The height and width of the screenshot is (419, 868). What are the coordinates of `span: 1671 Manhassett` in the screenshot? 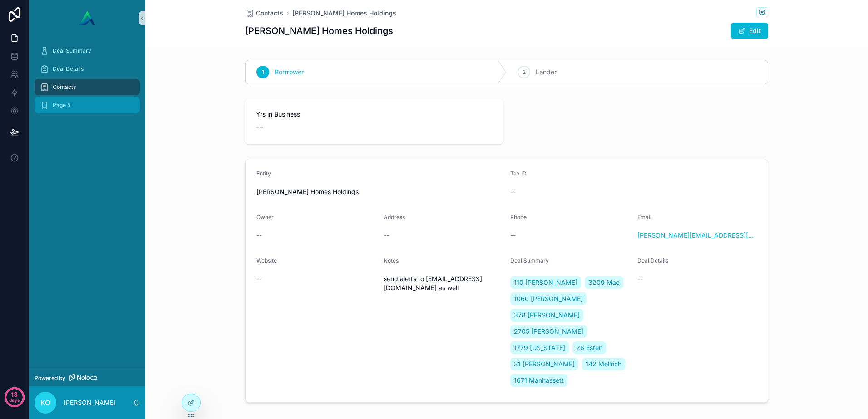 It's located at (539, 380).